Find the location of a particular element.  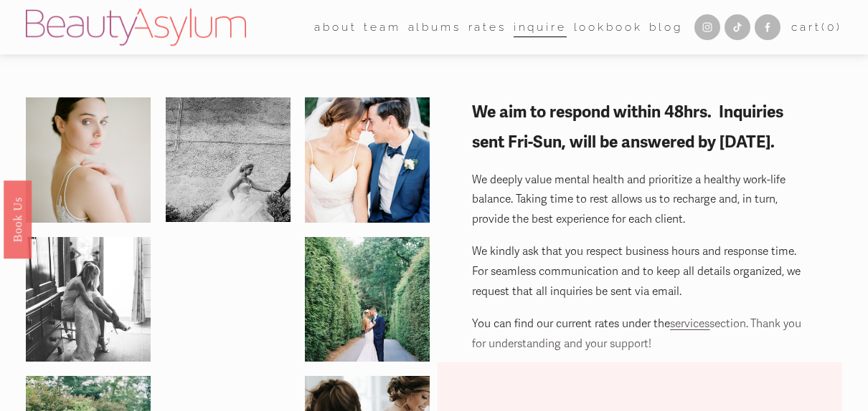

a: 0 items in cart is located at coordinates (816, 28).